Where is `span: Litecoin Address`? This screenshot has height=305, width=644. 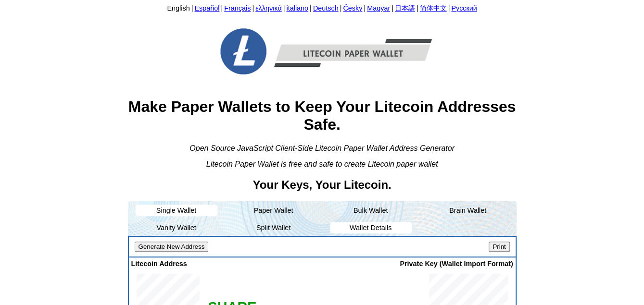 span: Litecoin Address is located at coordinates (159, 264).